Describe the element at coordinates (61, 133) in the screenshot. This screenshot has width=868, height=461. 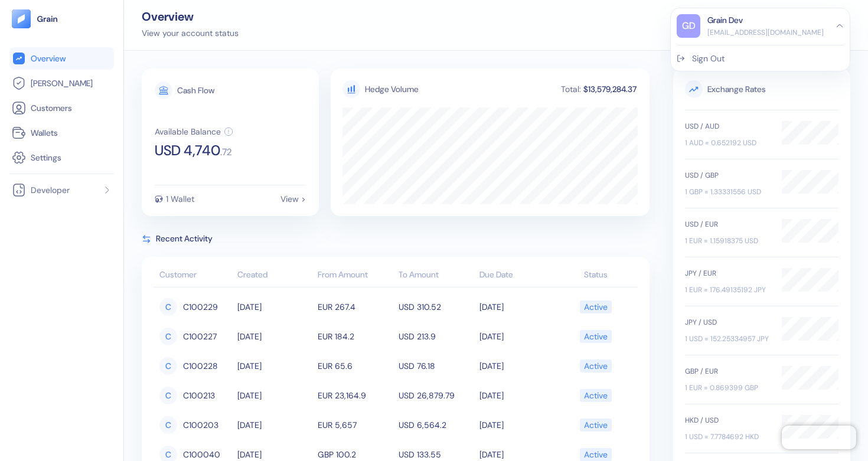
I see `a: Wallets` at that location.